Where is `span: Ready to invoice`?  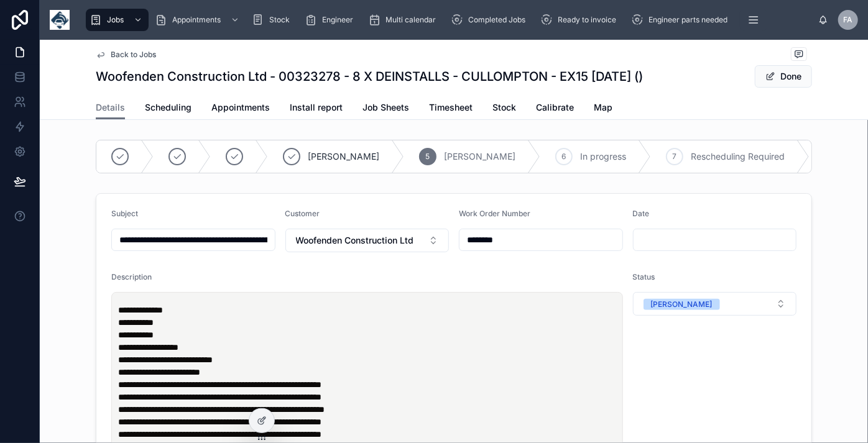 span: Ready to invoice is located at coordinates (587, 20).